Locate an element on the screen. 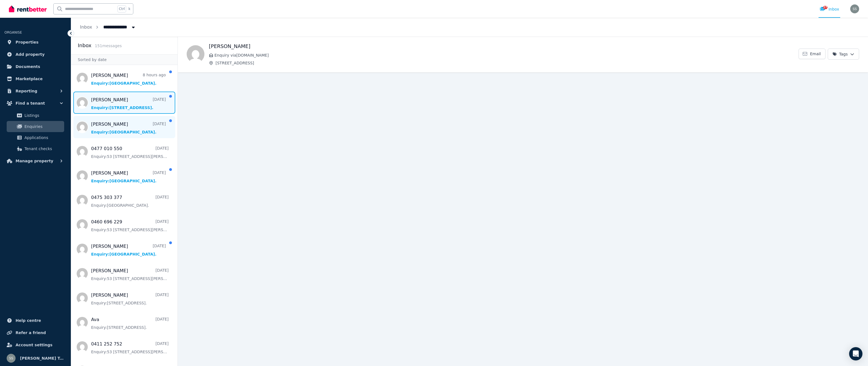 The image size is (868, 366). button: Manage property is located at coordinates (35, 161).